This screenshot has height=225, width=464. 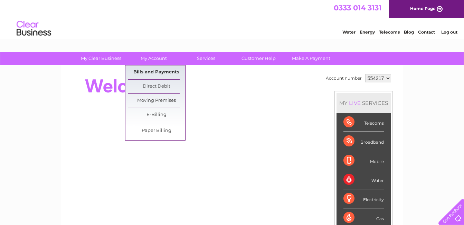 What do you see at coordinates (311, 58) in the screenshot?
I see `a: Make A Payment` at bounding box center [311, 58].